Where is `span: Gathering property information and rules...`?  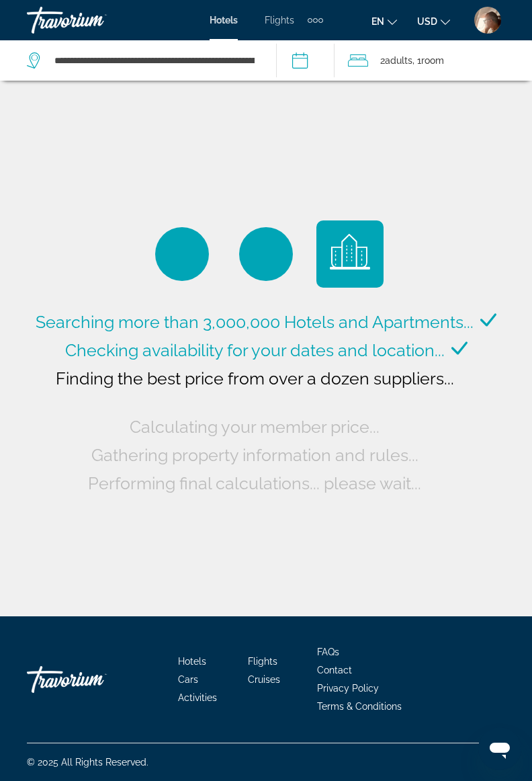 span: Gathering property information and rules... is located at coordinates (255, 455).